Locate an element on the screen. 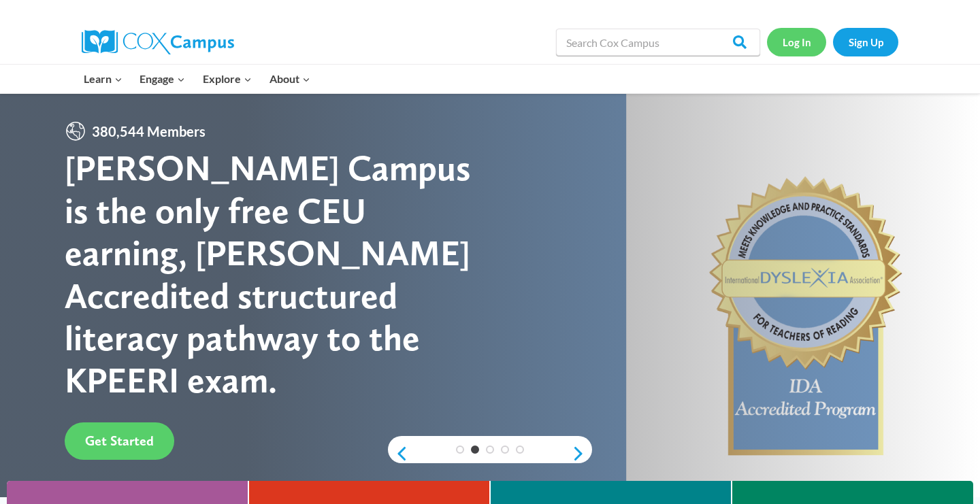  a: 3 is located at coordinates (490, 450).